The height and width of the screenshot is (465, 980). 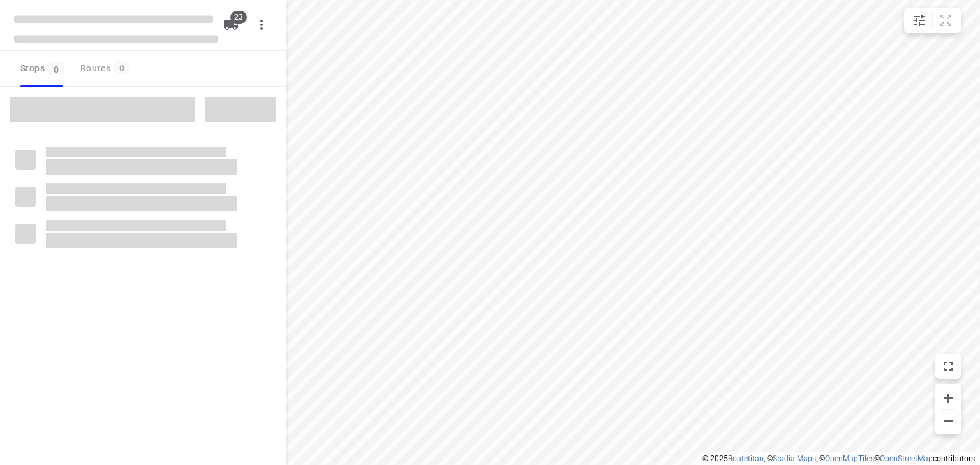 I want to click on li: © 2025 , © , © © contributors, so click(x=838, y=459).